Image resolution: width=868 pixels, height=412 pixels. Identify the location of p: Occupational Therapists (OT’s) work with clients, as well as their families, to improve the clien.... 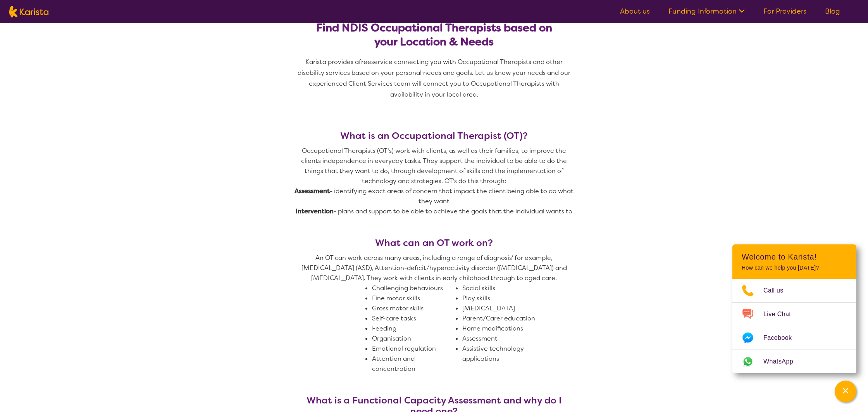
(434, 166).